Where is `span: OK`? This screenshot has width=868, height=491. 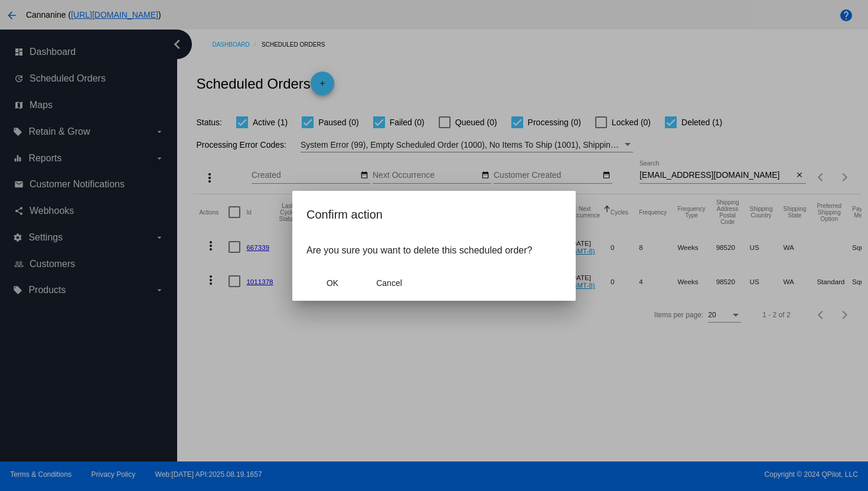
span: OK is located at coordinates (333, 283).